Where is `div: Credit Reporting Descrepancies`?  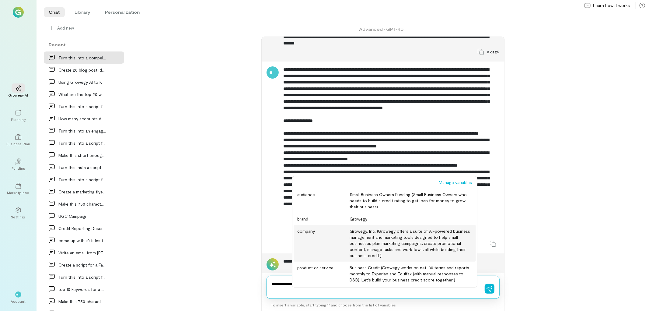 div: Credit Reporting Descrepancies is located at coordinates (82, 228).